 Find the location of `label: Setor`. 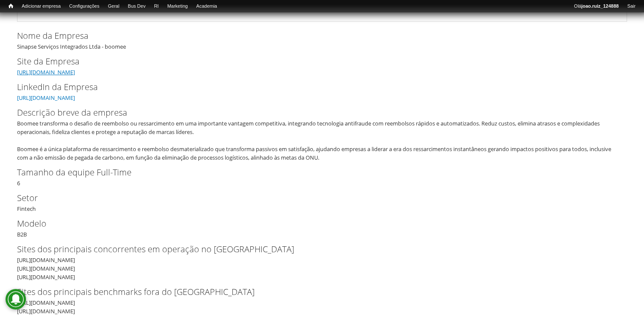

label: Setor is located at coordinates (315, 198).